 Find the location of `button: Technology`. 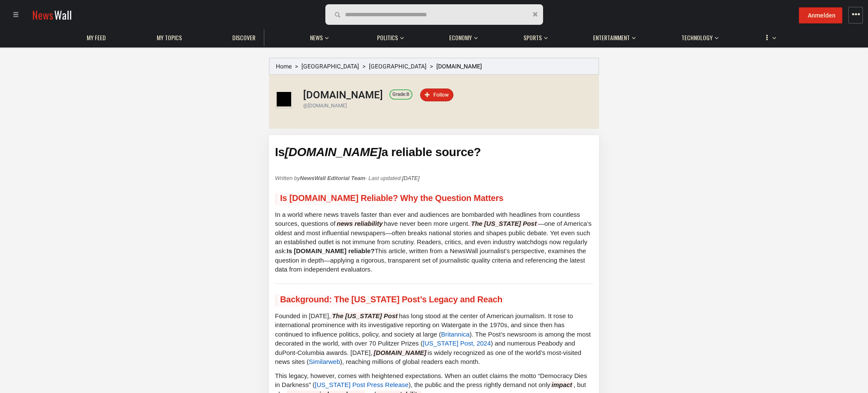

button: Technology is located at coordinates (698, 36).